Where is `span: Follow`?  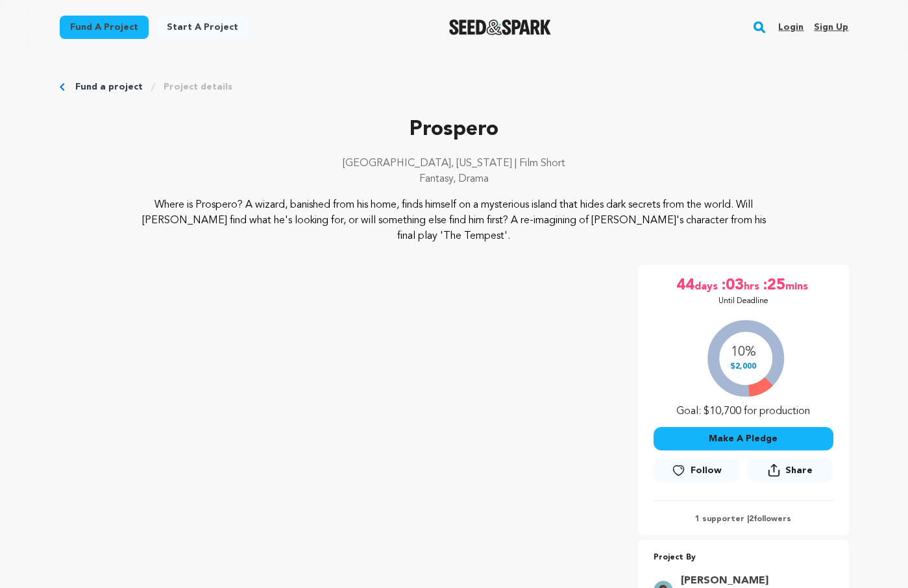
span: Follow is located at coordinates (707, 471).